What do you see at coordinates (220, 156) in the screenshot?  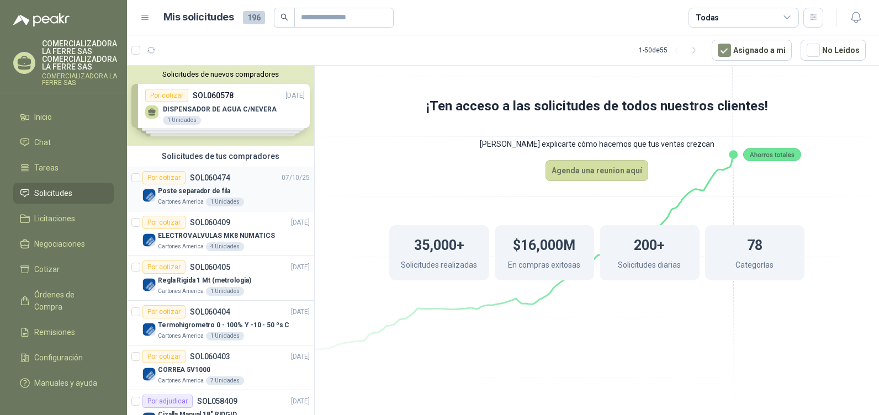 I see `div: Solicitudes de tus compradores` at bounding box center [220, 156].